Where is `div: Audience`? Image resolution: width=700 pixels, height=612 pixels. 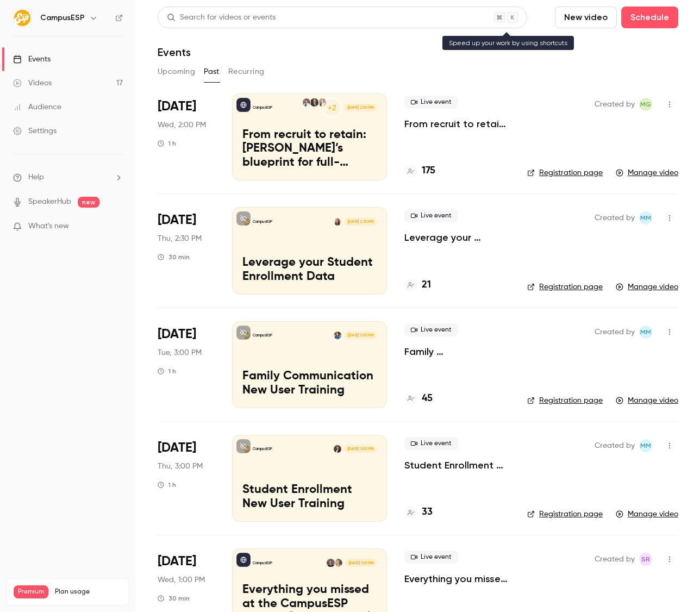
div: Audience is located at coordinates (37, 107).